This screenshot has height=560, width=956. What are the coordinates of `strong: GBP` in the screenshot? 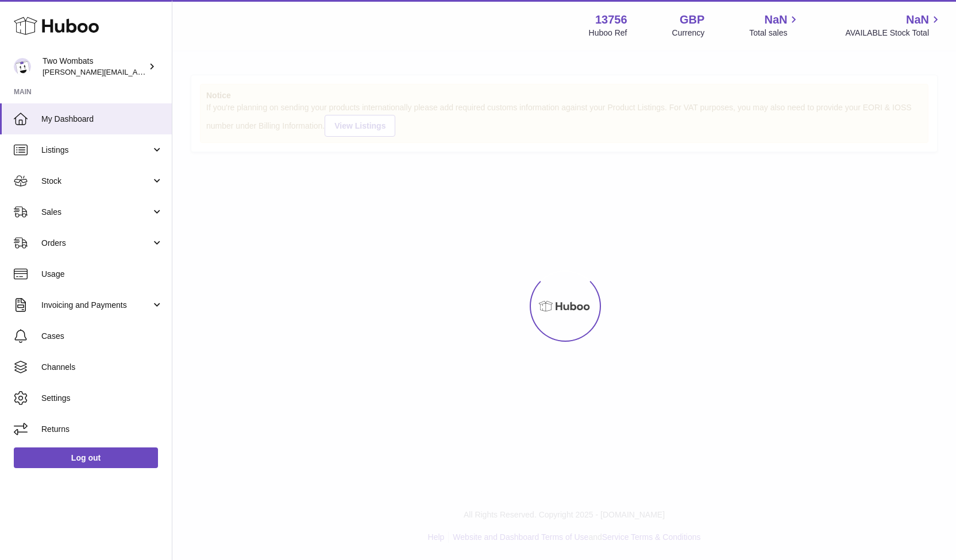 It's located at (692, 20).